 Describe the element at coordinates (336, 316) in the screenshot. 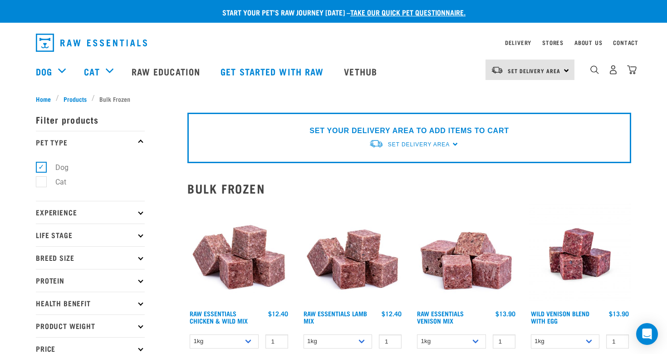

I see `a: Raw Essentials Lamb Mix` at that location.